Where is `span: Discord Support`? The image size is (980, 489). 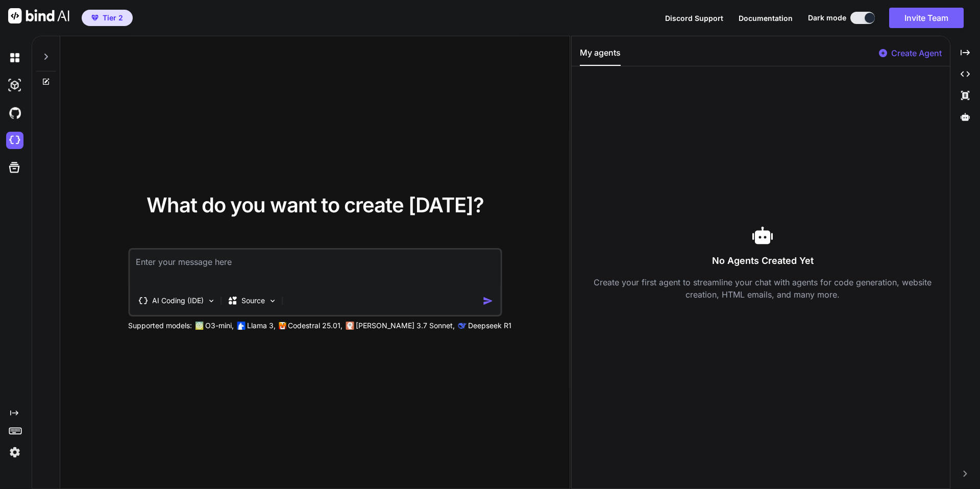 span: Discord Support is located at coordinates (694, 18).